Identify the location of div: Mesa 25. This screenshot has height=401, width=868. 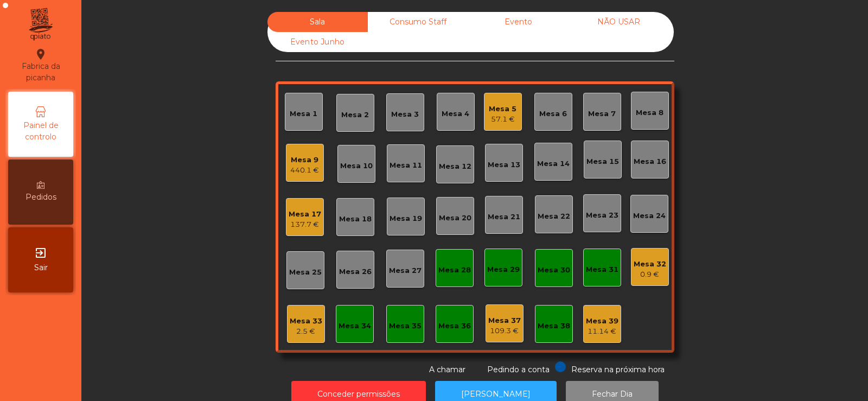
(306, 272).